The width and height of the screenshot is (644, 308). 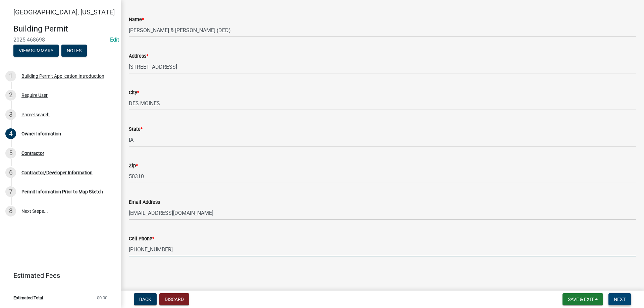 I want to click on div: 1, so click(x=11, y=76).